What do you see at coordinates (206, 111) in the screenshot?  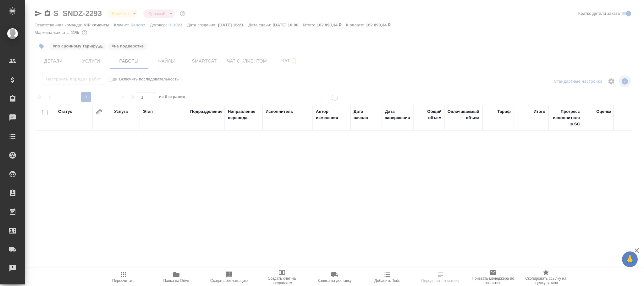 I see `div: Подразделение` at bounding box center [206, 111].